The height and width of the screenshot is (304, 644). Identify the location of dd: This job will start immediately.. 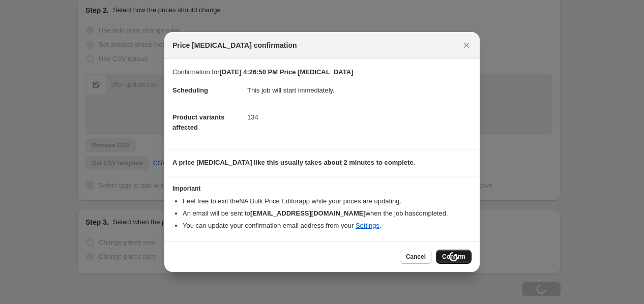
(359, 91).